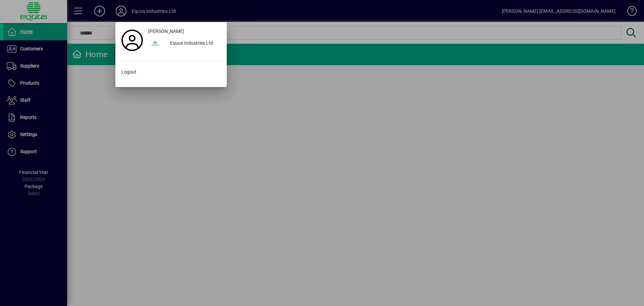 The width and height of the screenshot is (644, 306). I want to click on button: Equus Industries Ltd, so click(184, 44).